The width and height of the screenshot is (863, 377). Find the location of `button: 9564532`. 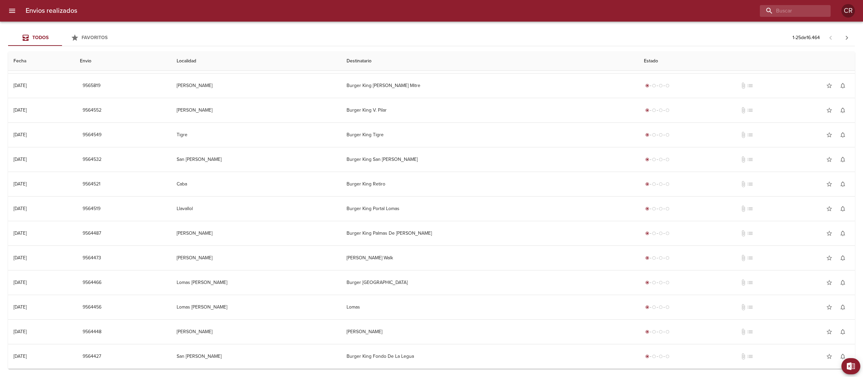

button: 9564532 is located at coordinates (92, 159).